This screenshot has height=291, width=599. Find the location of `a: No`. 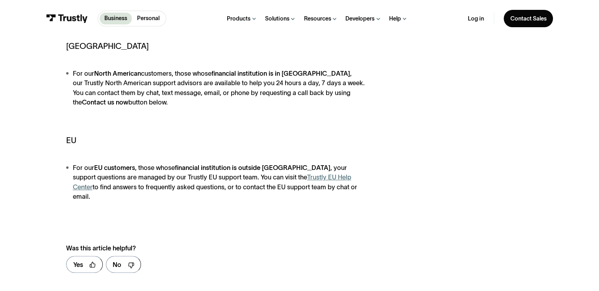

a: No is located at coordinates (123, 264).